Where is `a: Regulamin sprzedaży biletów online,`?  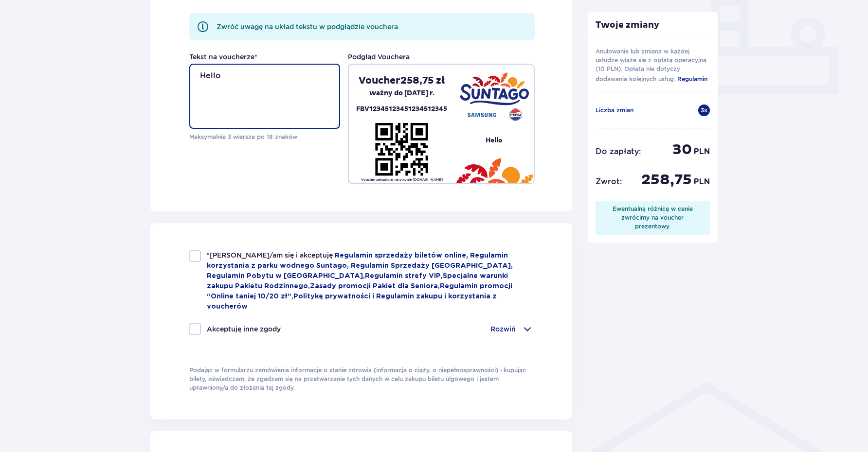 a: Regulamin sprzedaży biletów online, is located at coordinates (402, 256).